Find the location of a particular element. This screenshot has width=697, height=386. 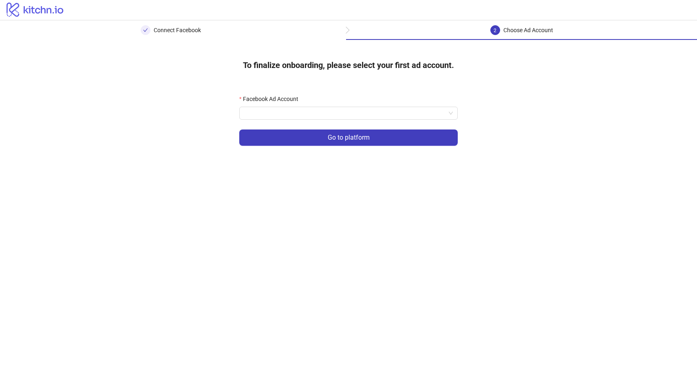

span: Go to platform is located at coordinates (348, 138).